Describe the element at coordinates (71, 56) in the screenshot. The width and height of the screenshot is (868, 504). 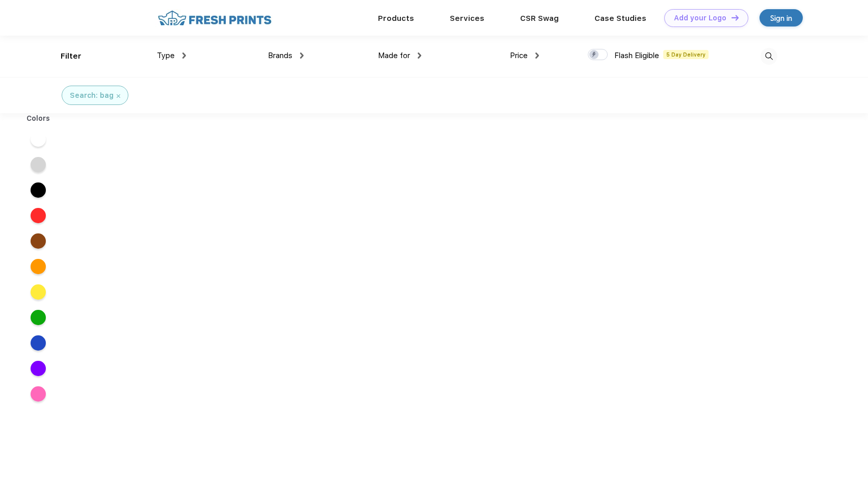
I see `div: Filter` at that location.